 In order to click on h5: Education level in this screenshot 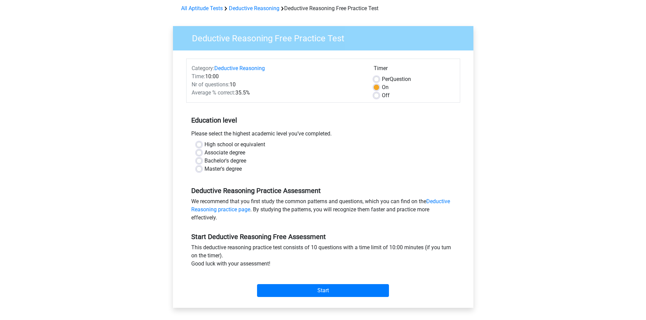, I will do `click(323, 120)`.